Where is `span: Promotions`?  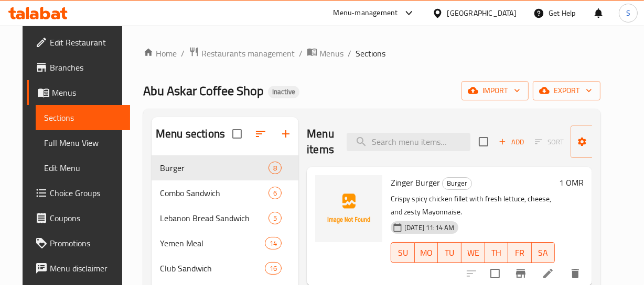
span: Promotions is located at coordinates (85, 244).